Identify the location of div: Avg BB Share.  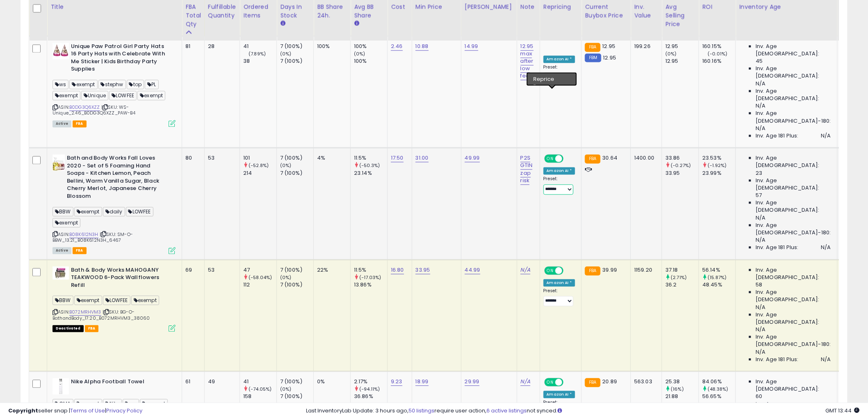
(369, 12).